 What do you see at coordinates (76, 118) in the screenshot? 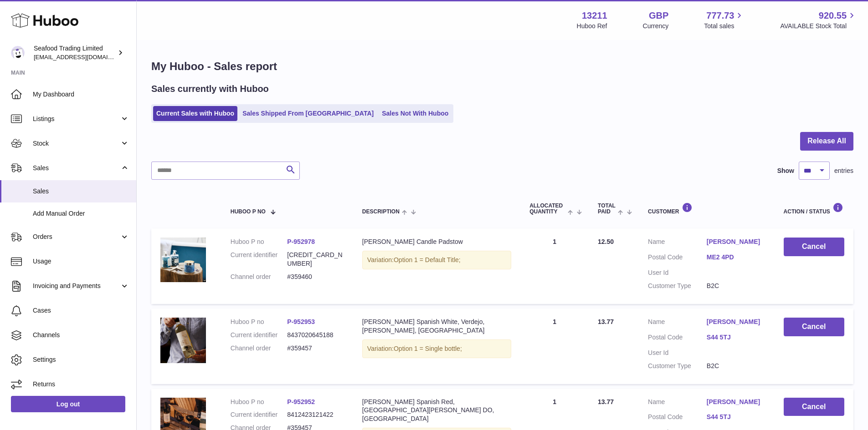
I see `span: Listings` at bounding box center [76, 118].